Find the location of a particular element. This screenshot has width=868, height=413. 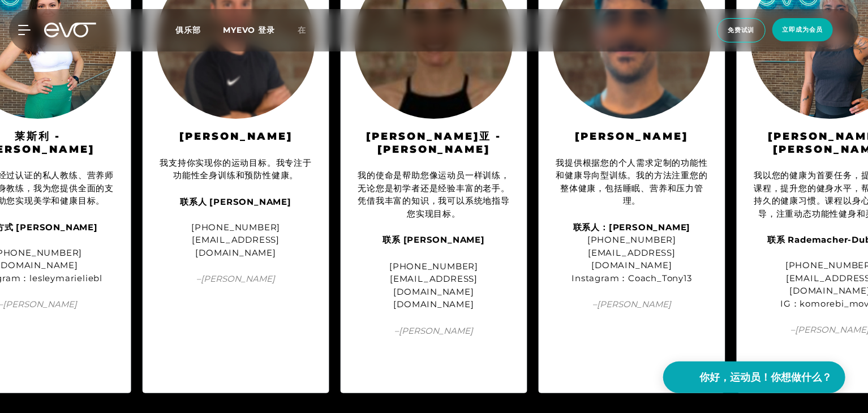

button: 你好，运动员！你想做什么？ is located at coordinates (754, 377).